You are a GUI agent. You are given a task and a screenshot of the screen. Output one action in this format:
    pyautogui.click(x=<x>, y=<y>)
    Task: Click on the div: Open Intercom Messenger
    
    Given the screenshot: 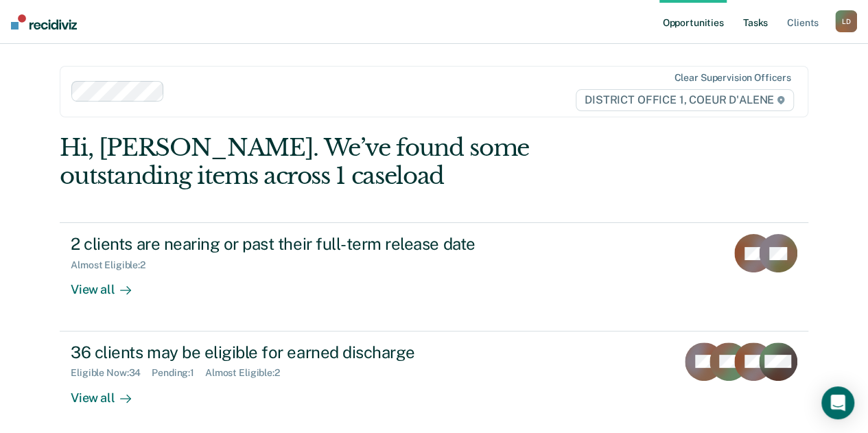 What is the action you would take?
    pyautogui.click(x=838, y=403)
    